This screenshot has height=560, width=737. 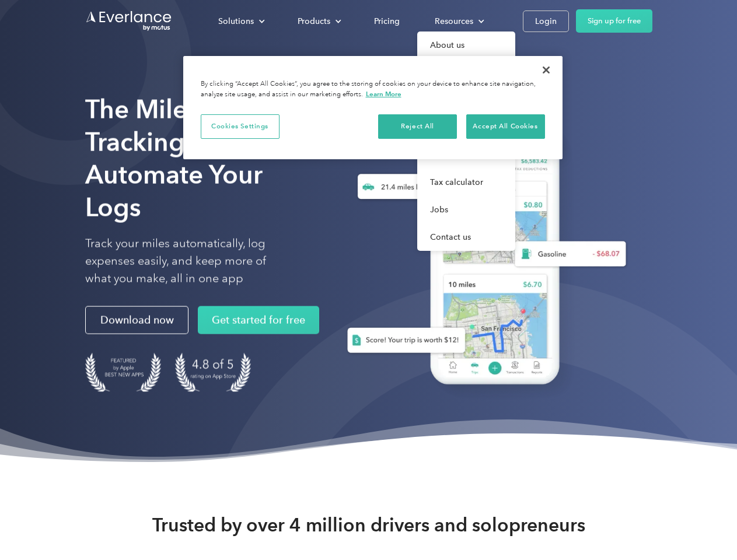 I want to click on a: Go to homepage, so click(x=129, y=21).